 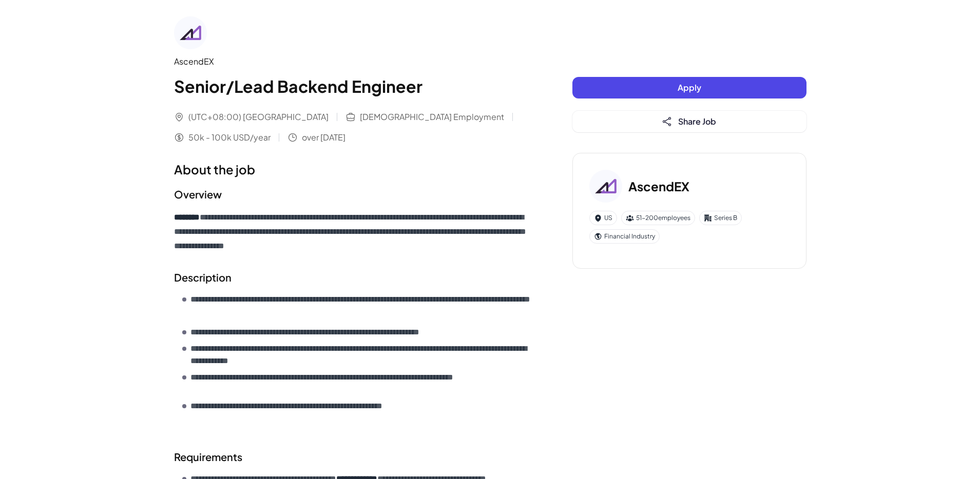 What do you see at coordinates (689, 88) in the screenshot?
I see `button: Apply` at bounding box center [689, 88].